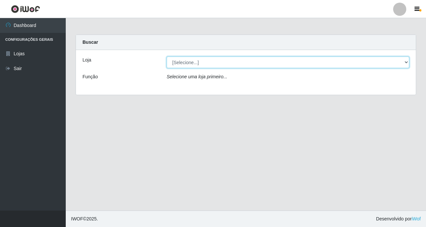 This screenshot has width=426, height=227. What do you see at coordinates (416, 219) in the screenshot?
I see `a: iWof` at bounding box center [416, 219].